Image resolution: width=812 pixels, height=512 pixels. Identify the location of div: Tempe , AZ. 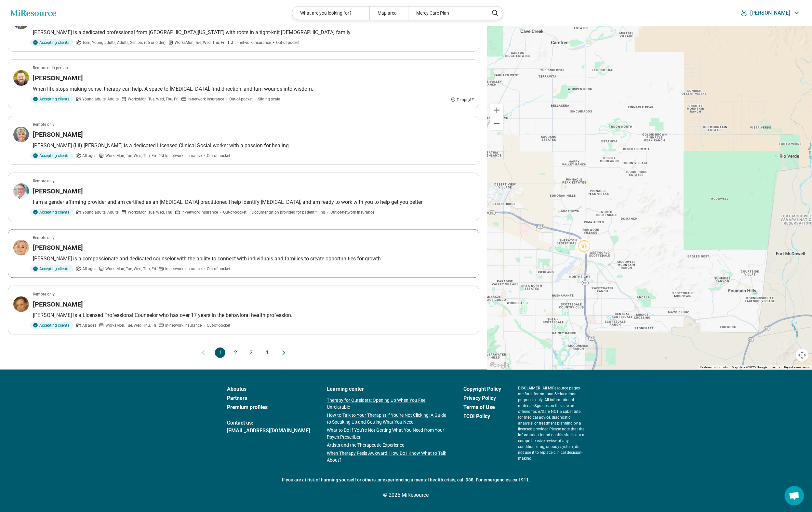
(462, 100).